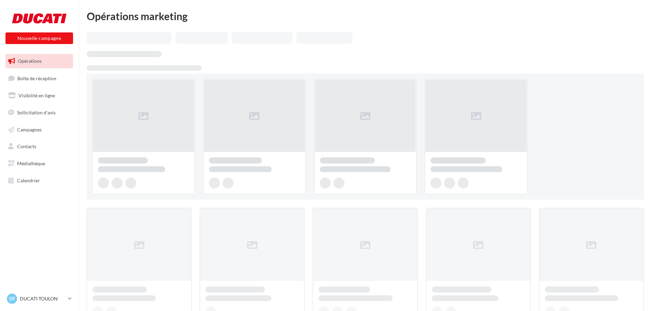 The height and width of the screenshot is (311, 652). Describe the element at coordinates (39, 181) in the screenshot. I see `a: Calendrier` at that location.